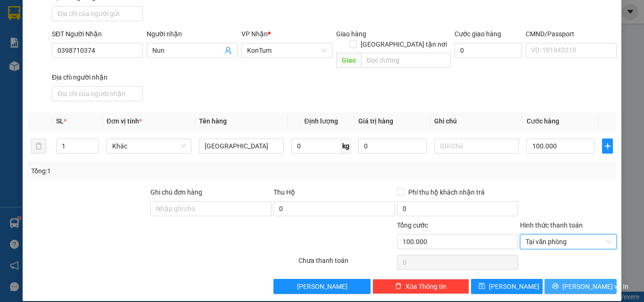  Describe the element at coordinates (608, 146) in the screenshot. I see `button: plus` at that location.